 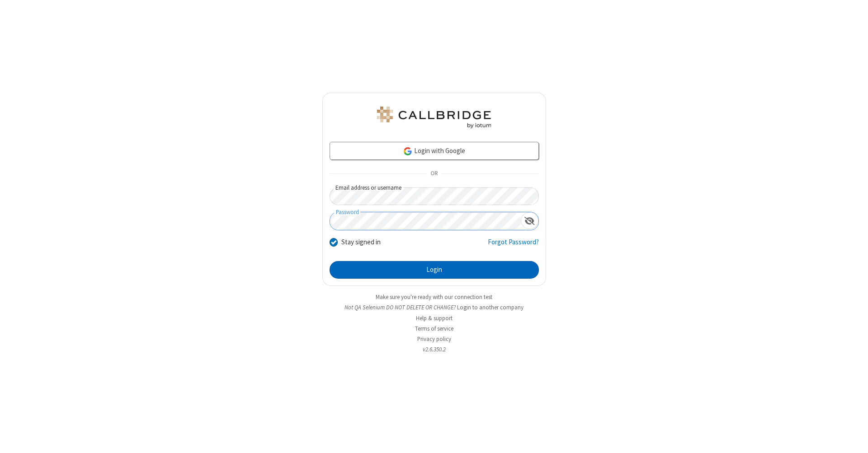 I want to click on img: QA Selenium DO NOT DELETE OR CHANGE, so click(x=434, y=117).